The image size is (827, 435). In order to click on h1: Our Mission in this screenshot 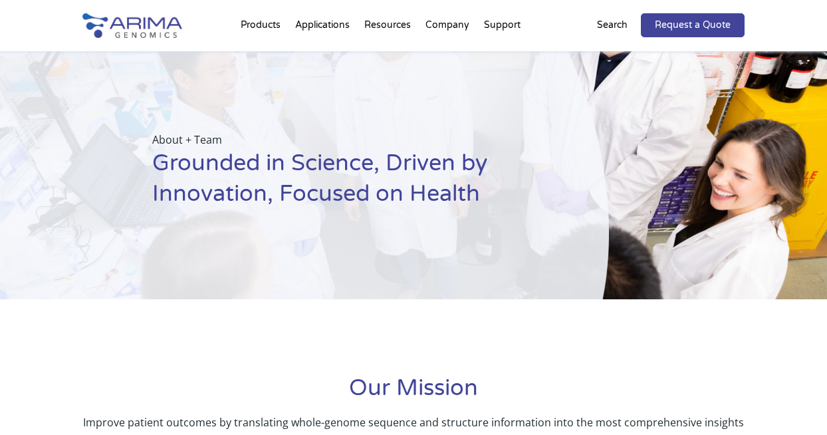, I will do `click(413, 393)`.